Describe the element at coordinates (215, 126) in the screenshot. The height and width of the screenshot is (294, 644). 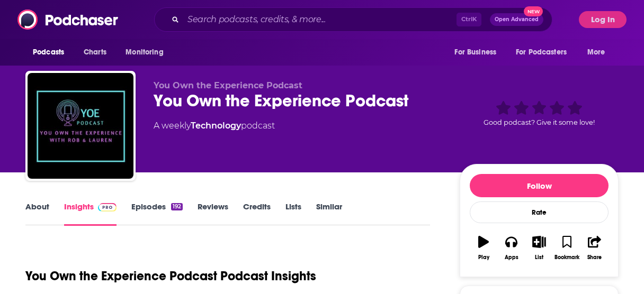
I see `a: Technology` at that location.